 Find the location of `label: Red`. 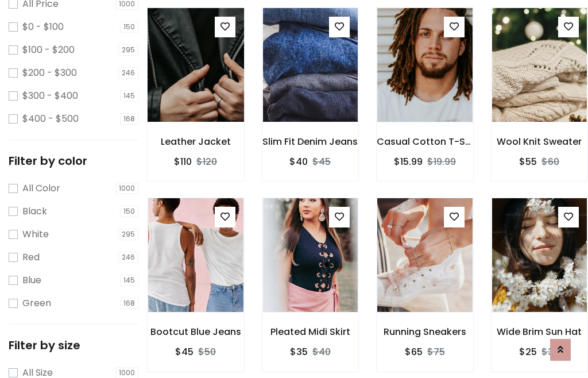

label: Red is located at coordinates (31, 257).